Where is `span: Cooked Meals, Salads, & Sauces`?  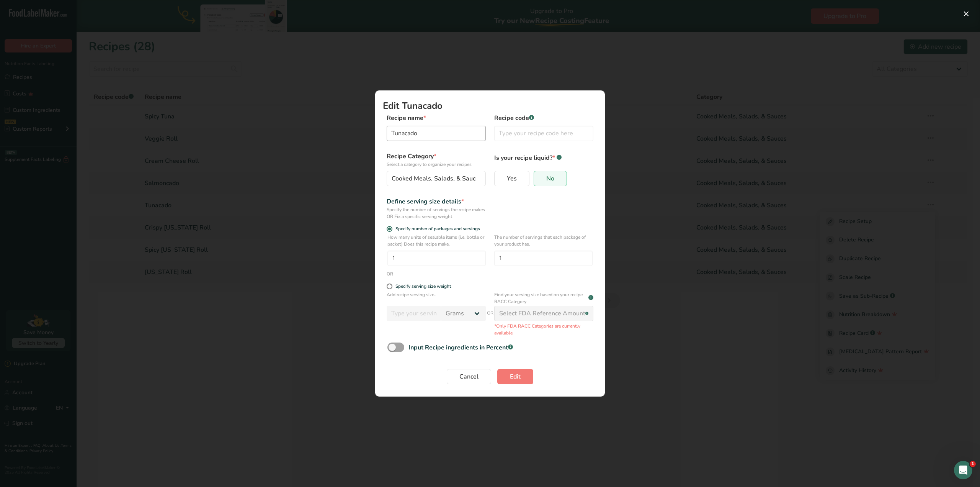
span: Cooked Meals, Salads, & Sauces is located at coordinates (437, 178).